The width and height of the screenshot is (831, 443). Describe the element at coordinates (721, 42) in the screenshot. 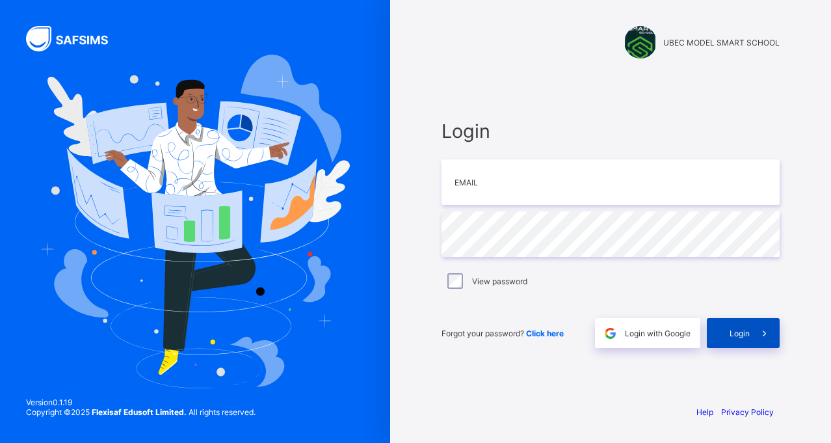

I see `span: UBEC MODEL SMART SCHOOL` at that location.